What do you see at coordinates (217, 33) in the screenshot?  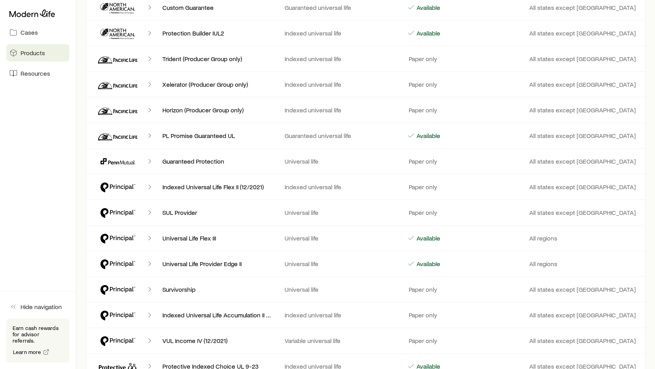 I see `p: Protection Builder IUL2` at bounding box center [217, 33].